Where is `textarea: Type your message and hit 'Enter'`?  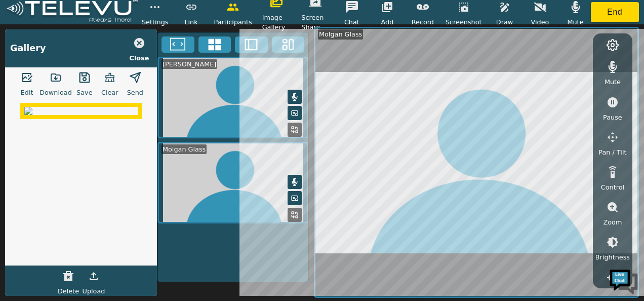 textarea: Type your message and hit 'Enter' is located at coordinates (99, 214).